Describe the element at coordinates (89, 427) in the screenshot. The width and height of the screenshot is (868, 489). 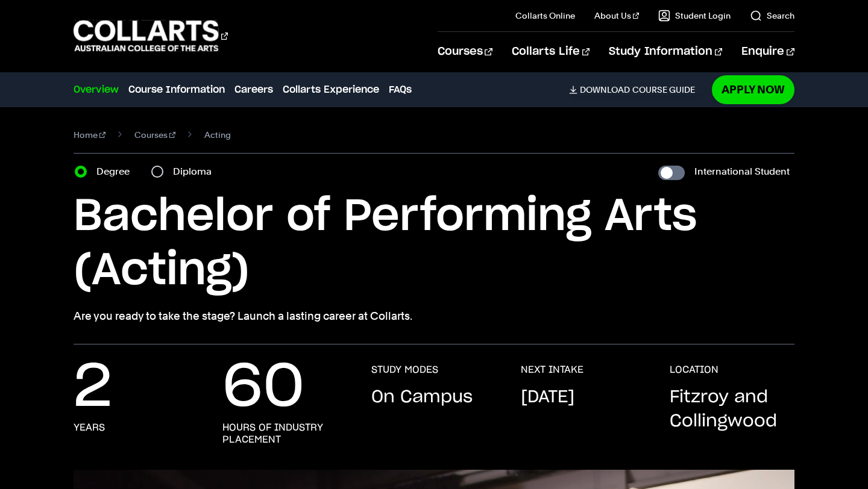
I see `h3: years` at that location.